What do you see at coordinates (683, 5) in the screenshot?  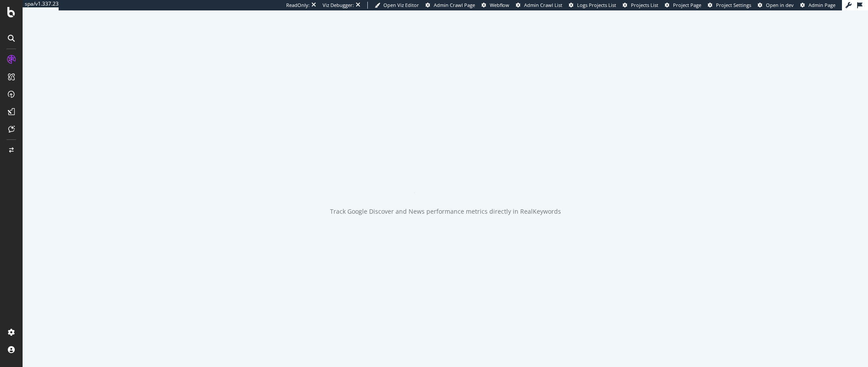 I see `a: Project Page` at bounding box center [683, 5].